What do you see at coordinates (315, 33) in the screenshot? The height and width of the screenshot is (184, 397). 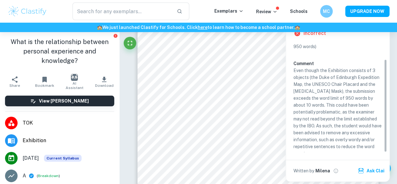 I see `h6: Incorrect` at bounding box center [315, 33].